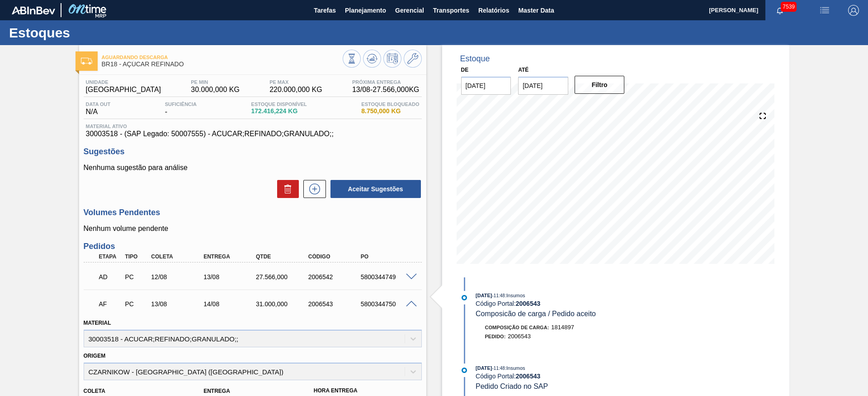 The height and width of the screenshot is (396, 868). What do you see at coordinates (253, 168) in the screenshot?
I see `p: Nenhuma sugestão para análise` at bounding box center [253, 168].